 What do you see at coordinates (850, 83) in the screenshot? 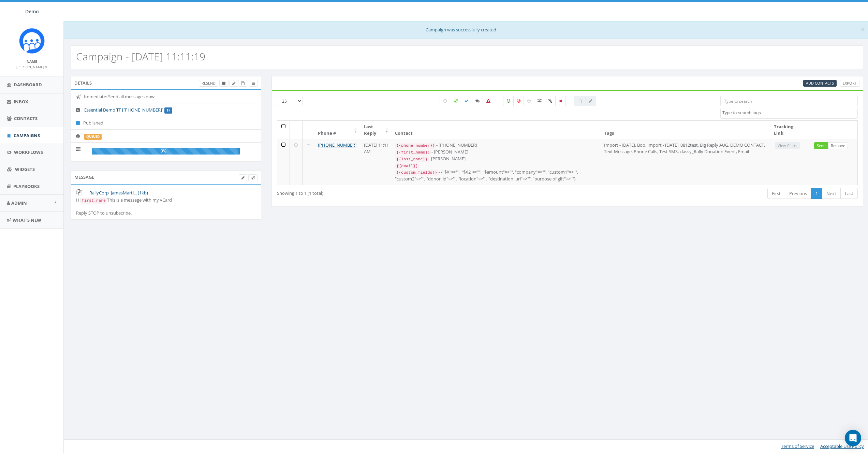
I see `a: Export` at bounding box center [850, 83].